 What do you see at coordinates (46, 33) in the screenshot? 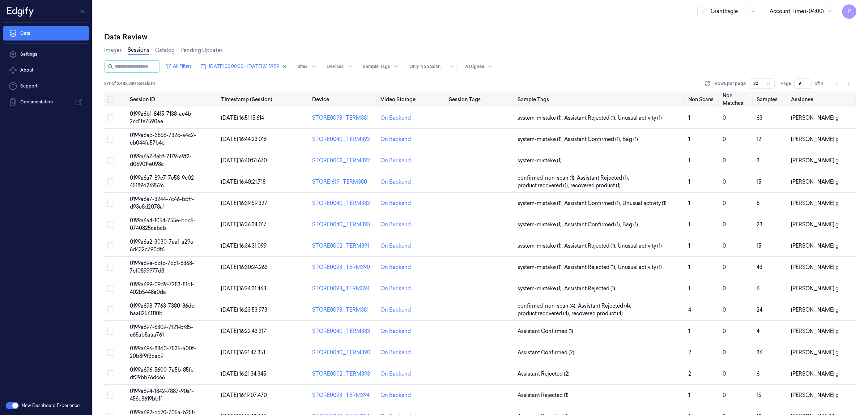
I see `a: Data` at bounding box center [46, 33].